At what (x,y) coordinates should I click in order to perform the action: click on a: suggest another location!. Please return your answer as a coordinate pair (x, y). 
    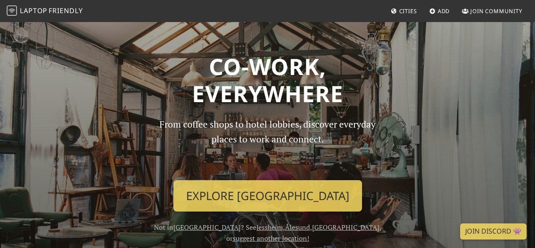
    Looking at the image, I should click on (271, 238).